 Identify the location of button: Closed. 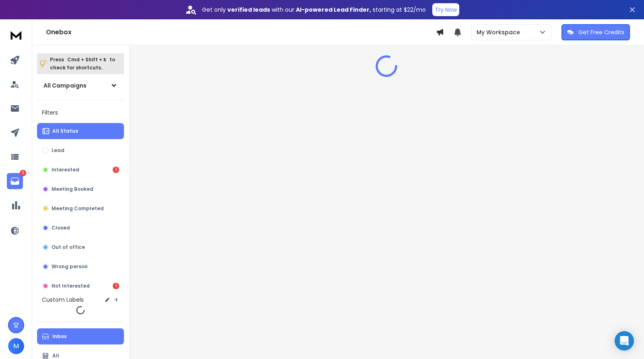
(81, 228).